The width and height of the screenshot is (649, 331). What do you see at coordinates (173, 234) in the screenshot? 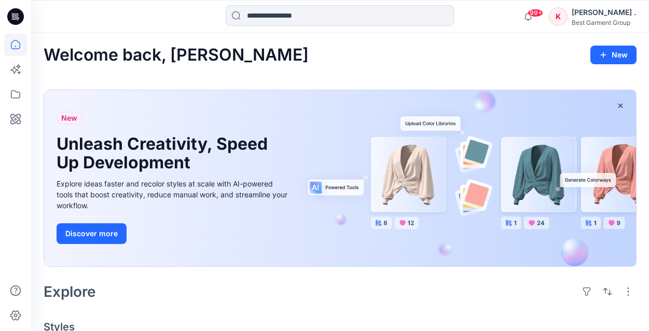
I see `a: Discover more` at bounding box center [173, 234].